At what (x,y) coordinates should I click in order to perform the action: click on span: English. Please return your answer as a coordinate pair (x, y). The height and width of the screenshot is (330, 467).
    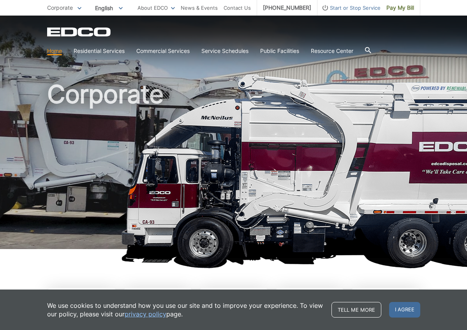
    Looking at the image, I should click on (109, 8).